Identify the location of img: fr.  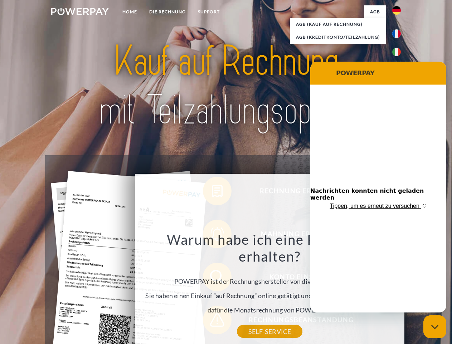
(397, 34).